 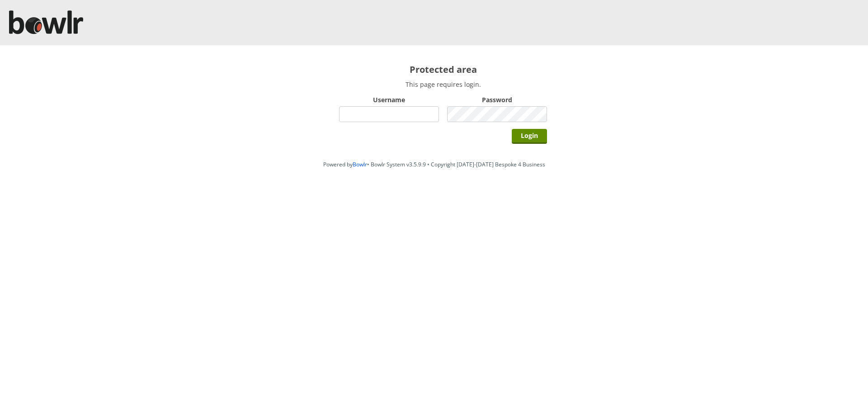 I want to click on h2: Protected area, so click(x=443, y=69).